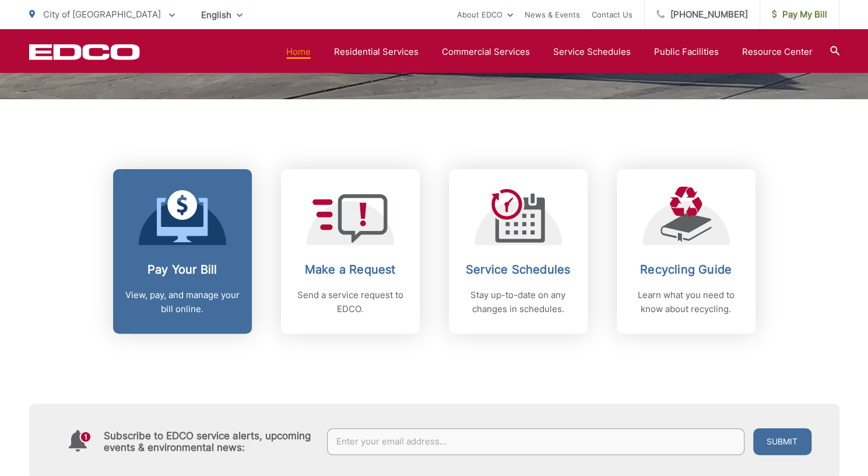  I want to click on a: EDCD logo. Return to the homepage., so click(84, 52).